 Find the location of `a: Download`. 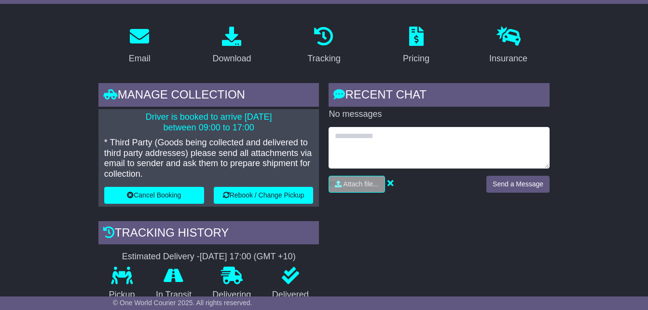

a: Download is located at coordinates (232, 46).